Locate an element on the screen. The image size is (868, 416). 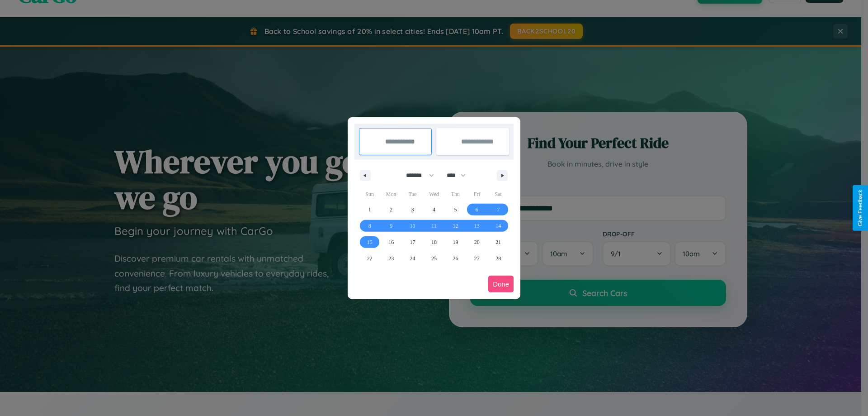
span: 26 is located at coordinates (455, 258).